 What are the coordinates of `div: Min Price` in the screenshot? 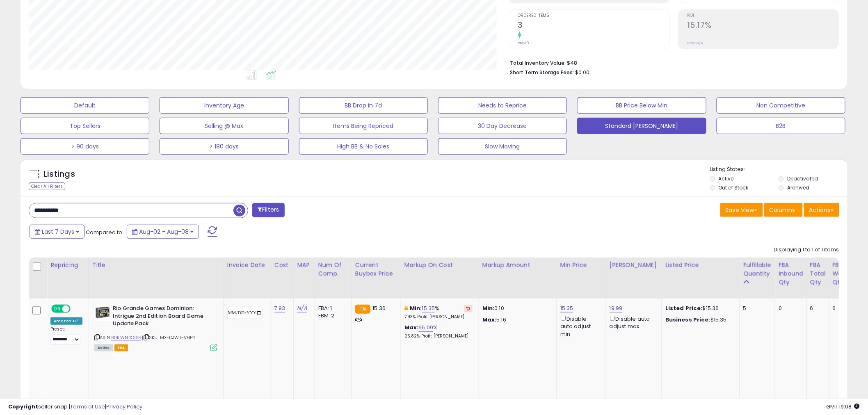 It's located at (581, 266).